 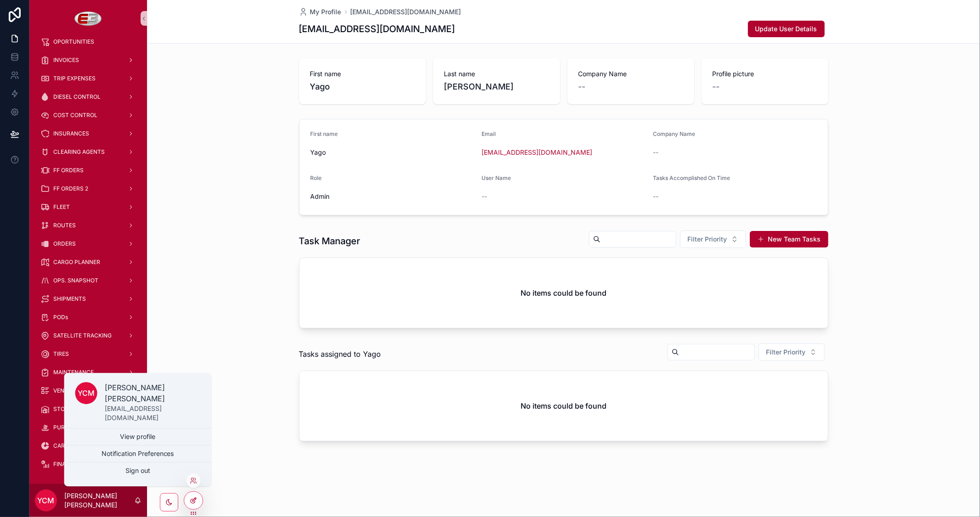 What do you see at coordinates (88, 465) in the screenshot?
I see `a: FINANCIAL` at bounding box center [88, 465].